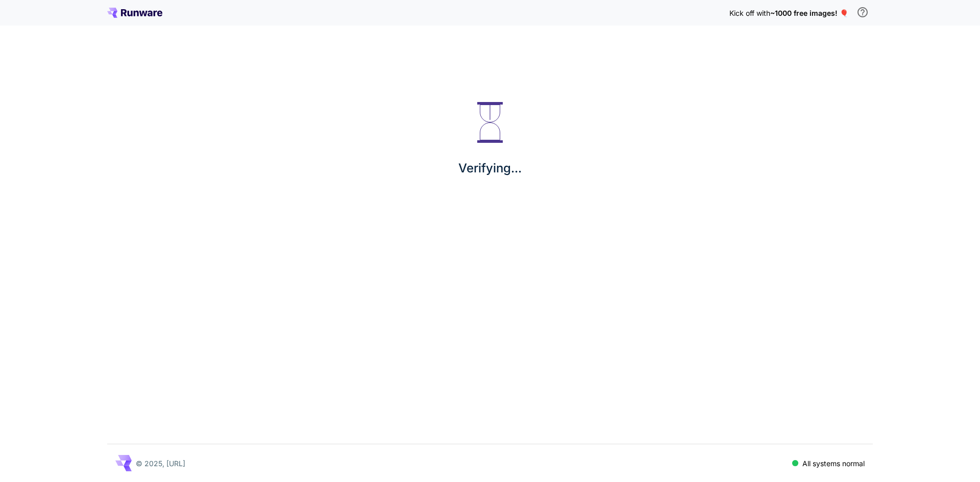  I want to click on span: ~1000 free images! 🎈, so click(809, 13).